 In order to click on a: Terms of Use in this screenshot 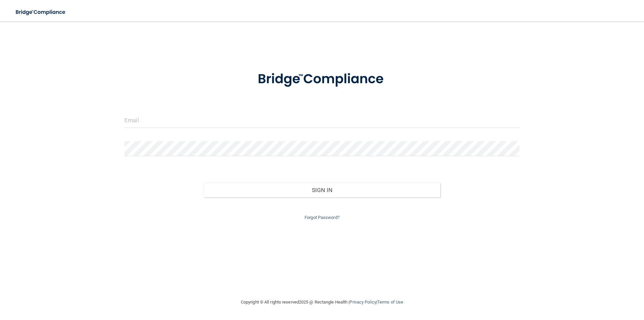, I will do `click(390, 302)`.